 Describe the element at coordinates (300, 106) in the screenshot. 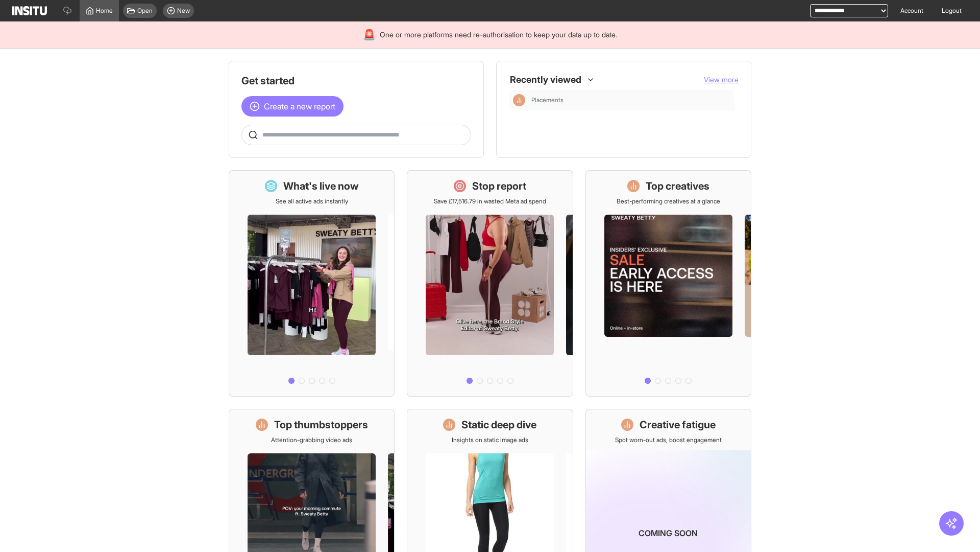

I see `span: Create a new report` at that location.